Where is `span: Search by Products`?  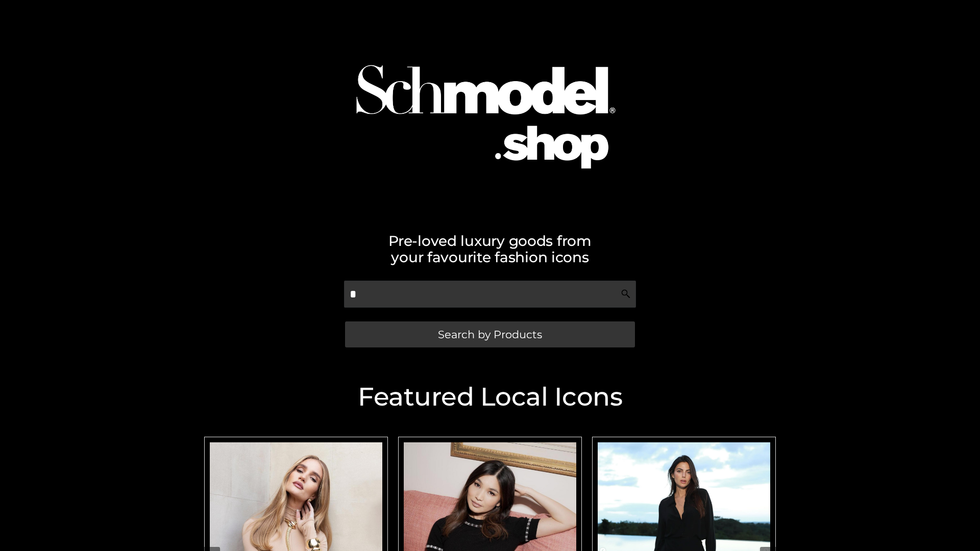
span: Search by Products is located at coordinates (490, 334).